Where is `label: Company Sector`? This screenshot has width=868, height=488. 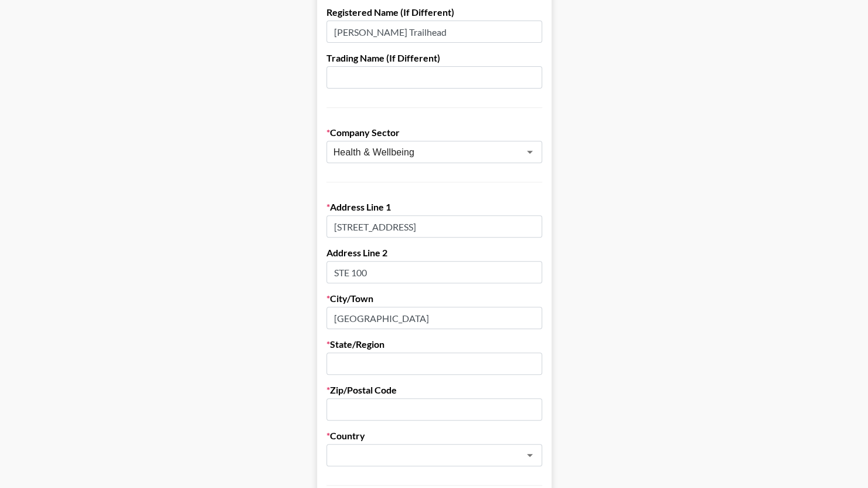 label: Company Sector is located at coordinates (434, 132).